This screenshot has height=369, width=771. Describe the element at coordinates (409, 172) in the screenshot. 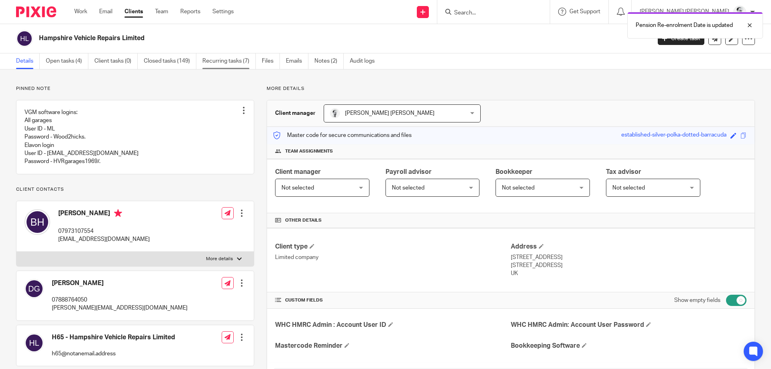

I see `span: Payroll advisor` at that location.